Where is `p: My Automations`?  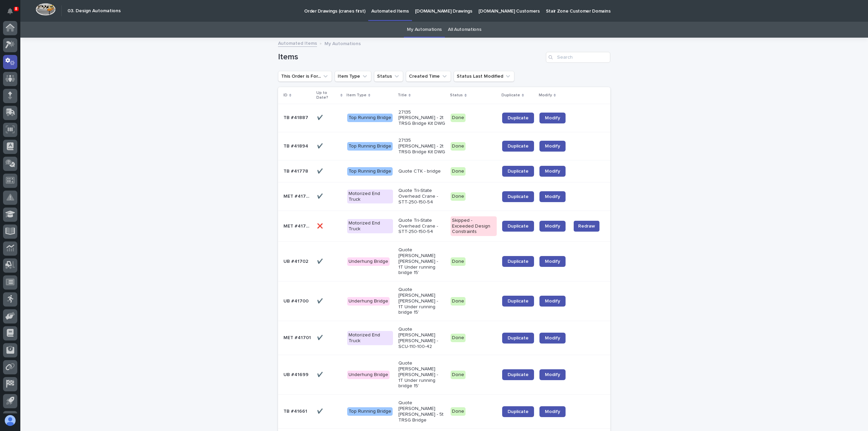 p: My Automations is located at coordinates (343, 43).